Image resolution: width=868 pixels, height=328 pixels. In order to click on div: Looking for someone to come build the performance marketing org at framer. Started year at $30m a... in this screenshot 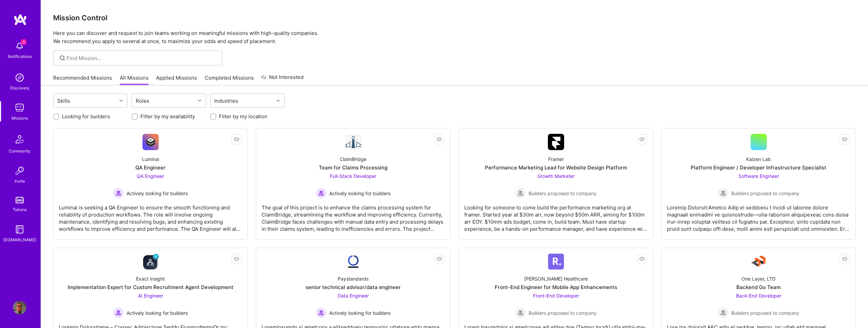, I will do `click(556, 215)`.